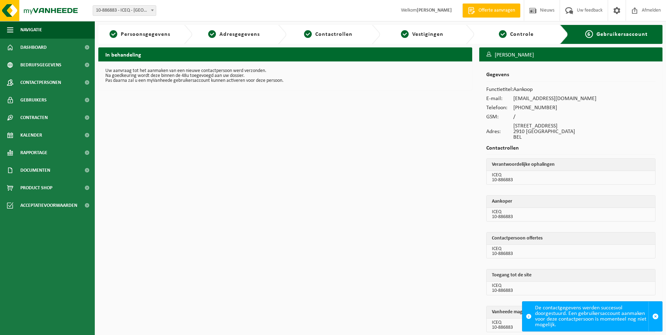 The width and height of the screenshot is (666, 335). Describe the element at coordinates (503, 34) in the screenshot. I see `span: 5` at that location.